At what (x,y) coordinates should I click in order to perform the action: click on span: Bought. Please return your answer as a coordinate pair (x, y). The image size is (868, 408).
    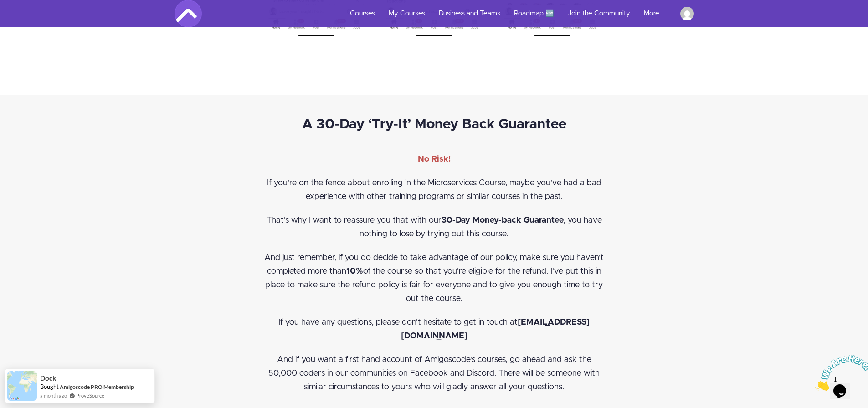
    Looking at the image, I should click on (50, 387).